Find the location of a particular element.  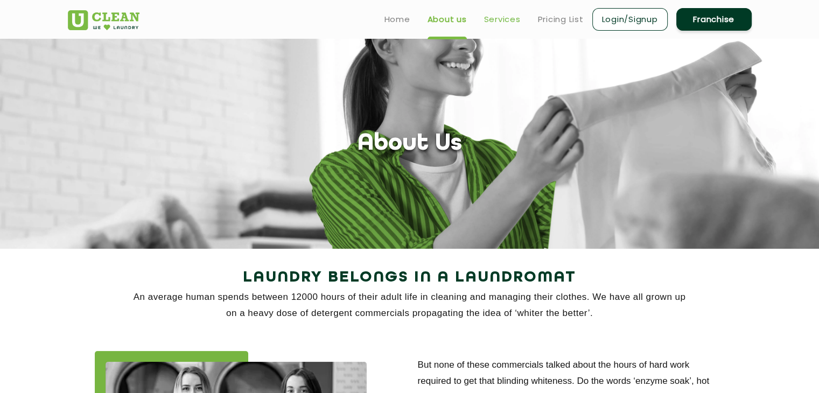

a: Login/Signup is located at coordinates (630, 19).